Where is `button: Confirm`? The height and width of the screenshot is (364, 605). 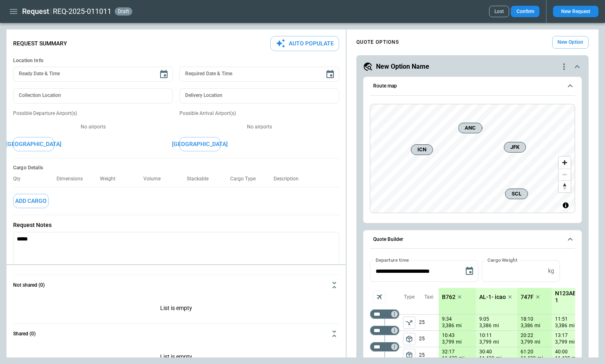
button: Confirm is located at coordinates (525, 12).